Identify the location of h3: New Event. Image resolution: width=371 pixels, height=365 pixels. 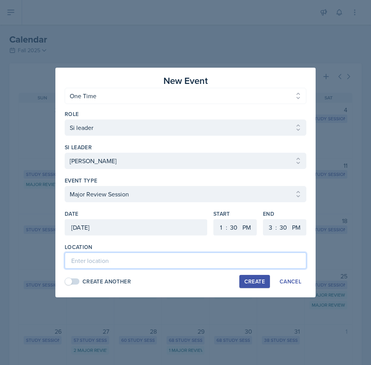
(185, 81).